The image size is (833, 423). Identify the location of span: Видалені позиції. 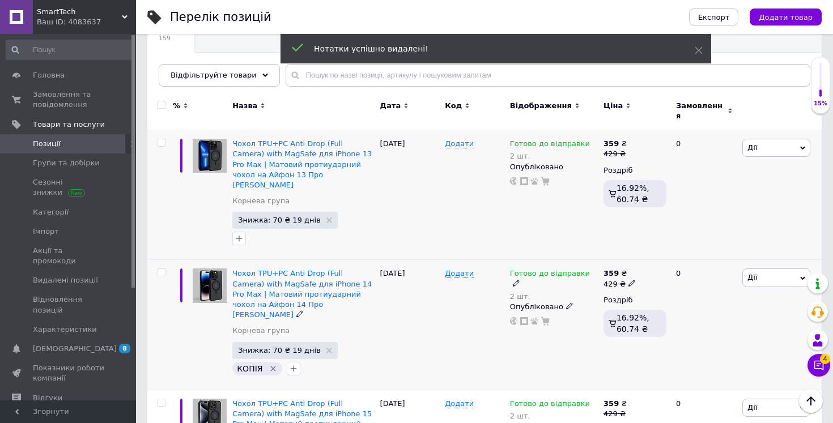
(65, 281).